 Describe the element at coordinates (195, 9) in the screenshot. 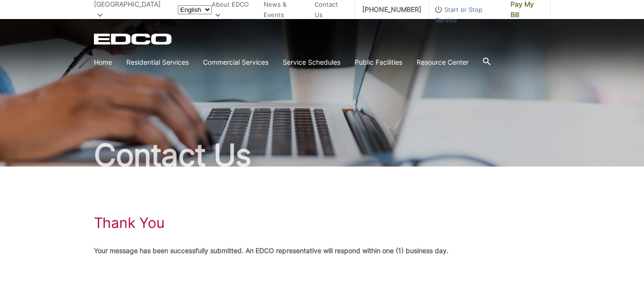

I see `select: Select a language` at that location.